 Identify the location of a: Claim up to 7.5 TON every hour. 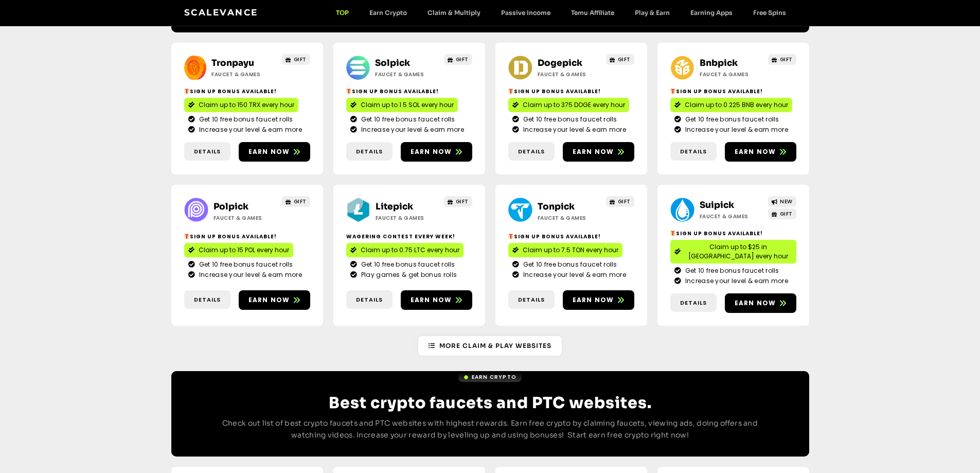
(566, 250).